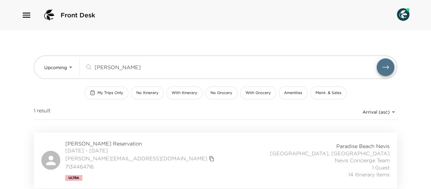  What do you see at coordinates (211, 159) in the screenshot?
I see `button: copy primary member email` at bounding box center [211, 159].